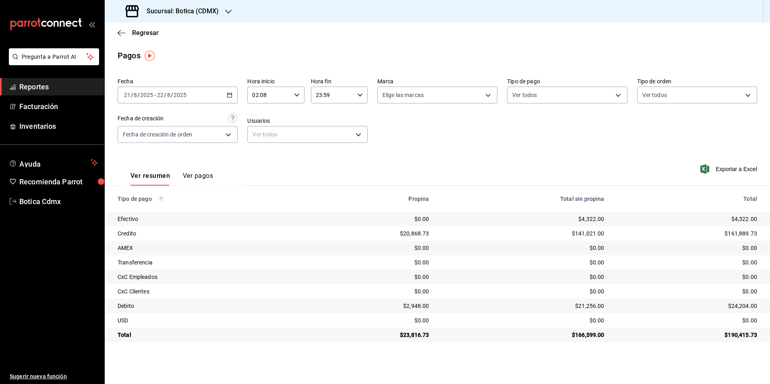 The width and height of the screenshot is (770, 384). I want to click on div: $190,415.73, so click(687, 335).